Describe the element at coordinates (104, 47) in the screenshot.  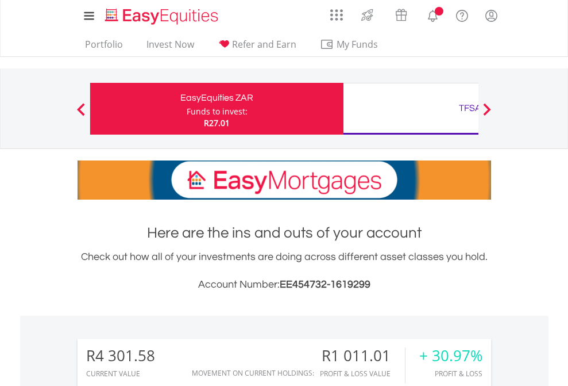
I see `a: Portfolio` at that location.